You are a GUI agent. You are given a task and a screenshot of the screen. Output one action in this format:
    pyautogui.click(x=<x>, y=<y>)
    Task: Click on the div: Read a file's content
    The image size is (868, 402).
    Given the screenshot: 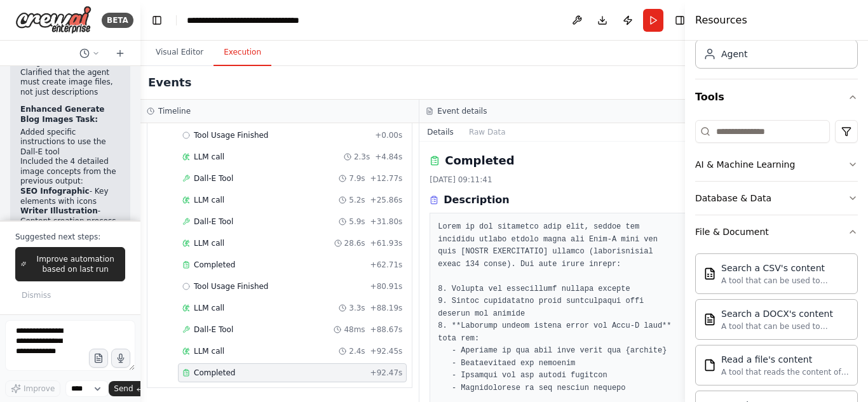 What is the action you would take?
    pyautogui.click(x=785, y=360)
    